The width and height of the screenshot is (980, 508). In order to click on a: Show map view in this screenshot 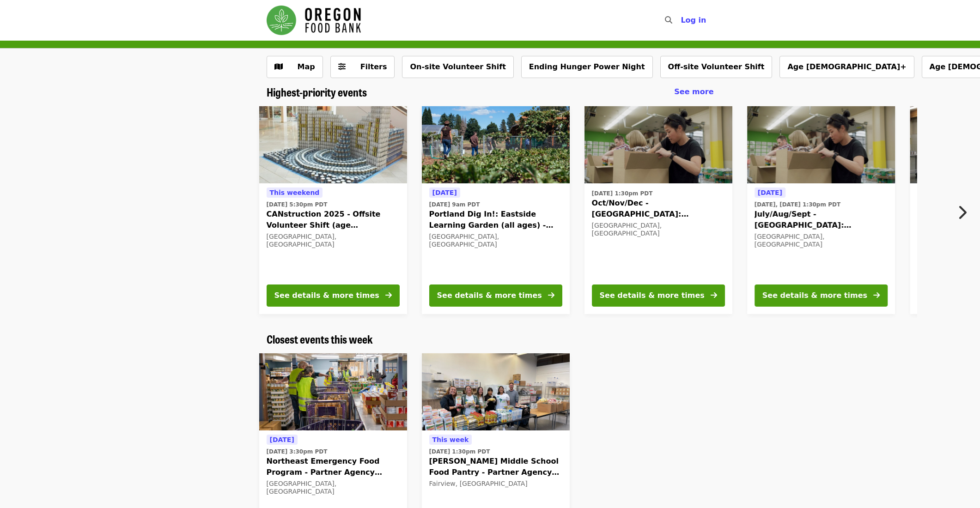, I will do `click(294, 67)`.